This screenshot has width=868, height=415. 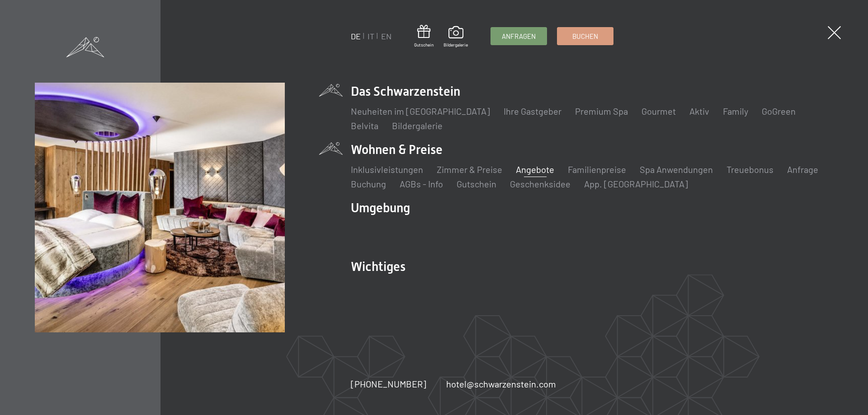 What do you see at coordinates (601, 111) in the screenshot?
I see `a: Premium Spa` at bounding box center [601, 111].